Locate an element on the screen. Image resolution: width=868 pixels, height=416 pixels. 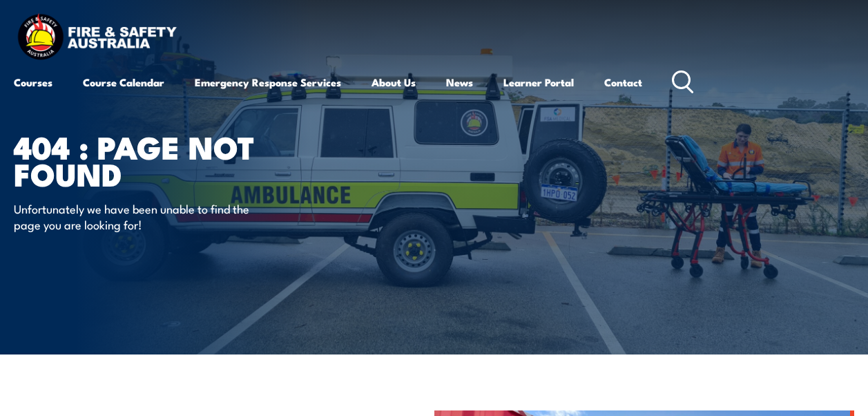
a: Course Calendar is located at coordinates (124, 82).